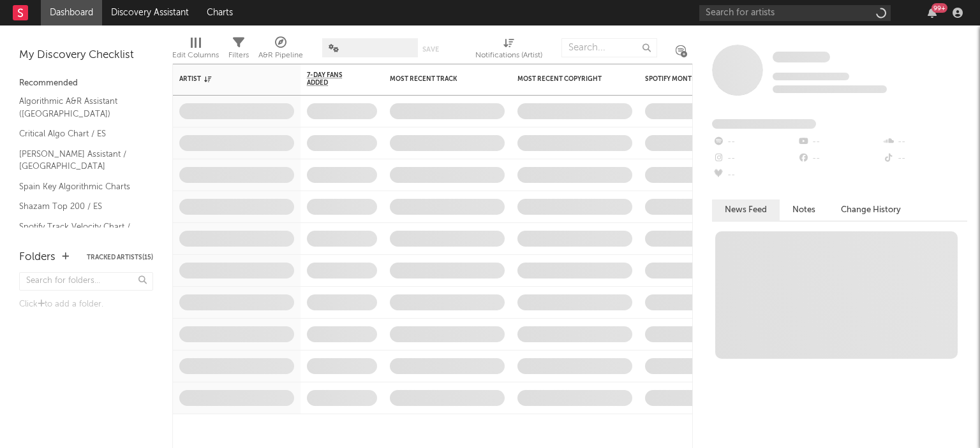 The width and height of the screenshot is (980, 448). What do you see at coordinates (939, 8) in the screenshot?
I see `div: 99 +` at bounding box center [939, 8].